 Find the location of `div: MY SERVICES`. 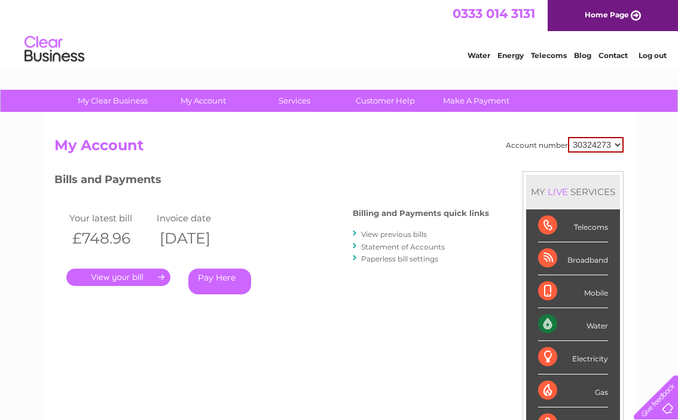

div: MY SERVICES is located at coordinates (573, 191).